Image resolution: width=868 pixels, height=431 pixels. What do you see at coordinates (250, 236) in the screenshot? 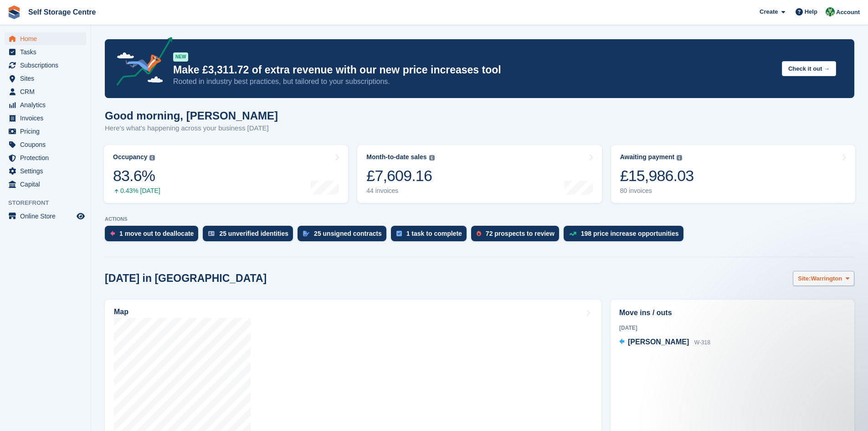
I see `a: 25 unverified identities` at bounding box center [250, 236].